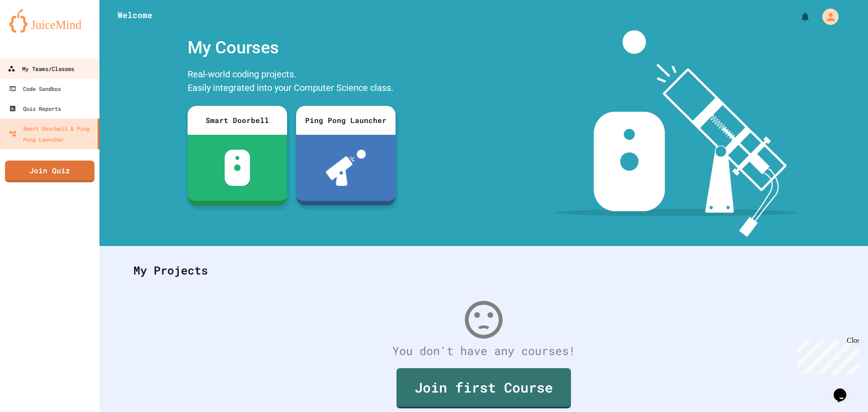  I want to click on div: Smart Doorbell, so click(237, 120).